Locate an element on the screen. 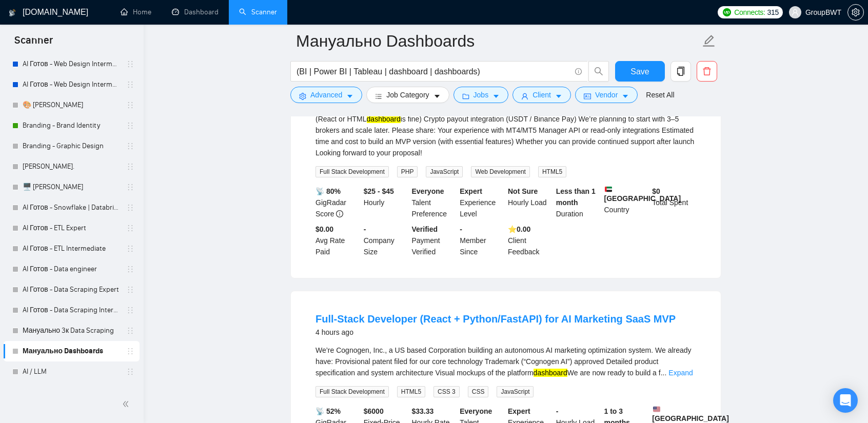 The width and height of the screenshot is (868, 423). button: barsJob Categorycaret-down is located at coordinates (408, 95).